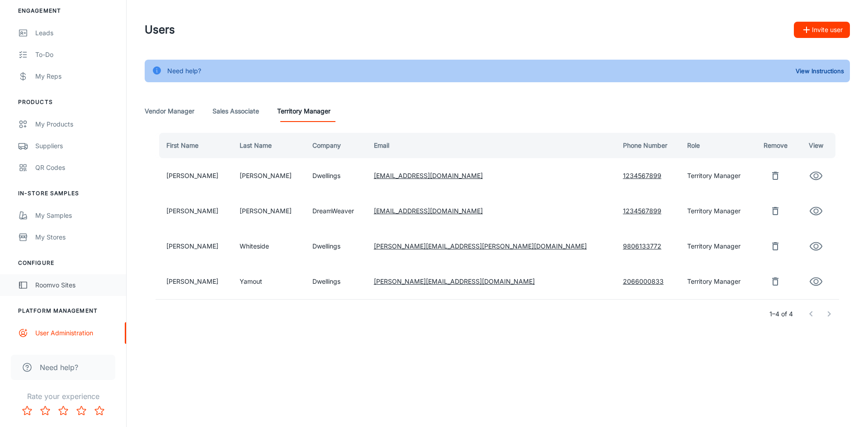 The height and width of the screenshot is (427, 868). What do you see at coordinates (59, 368) in the screenshot?
I see `span: Need help?` at bounding box center [59, 368].